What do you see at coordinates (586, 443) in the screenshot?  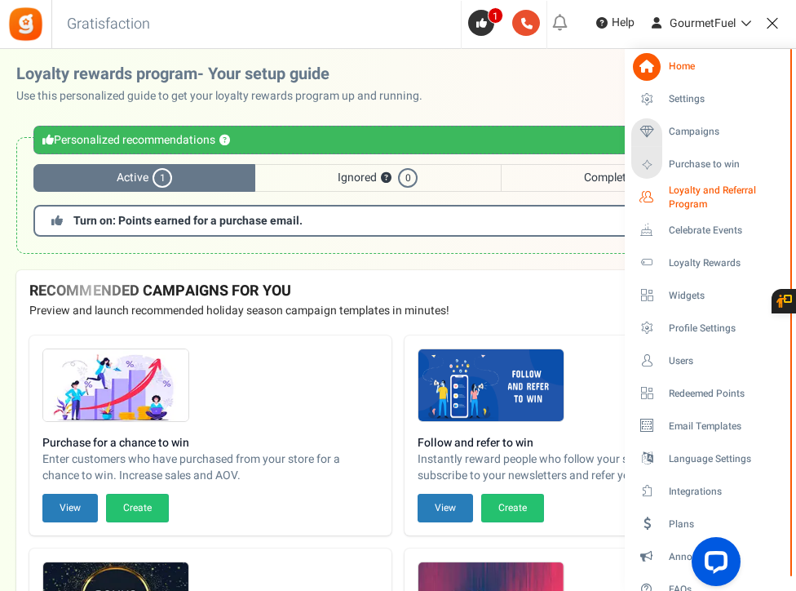 I see `strong: Follow and refer to win` at bounding box center [586, 443].